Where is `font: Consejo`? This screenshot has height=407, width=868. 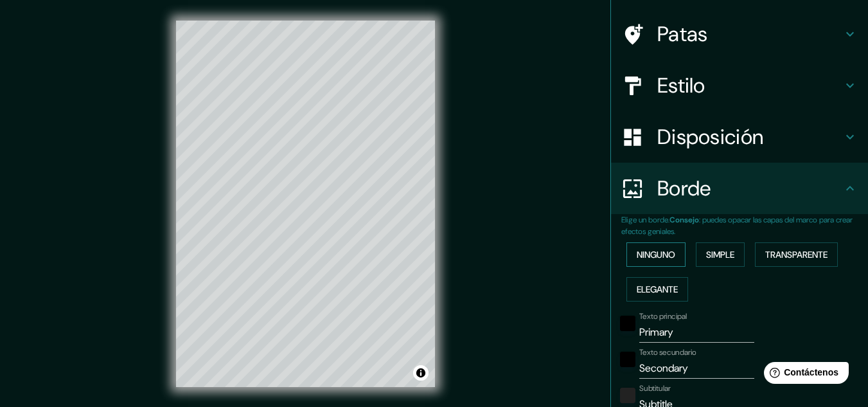
font: Consejo is located at coordinates (684, 220).